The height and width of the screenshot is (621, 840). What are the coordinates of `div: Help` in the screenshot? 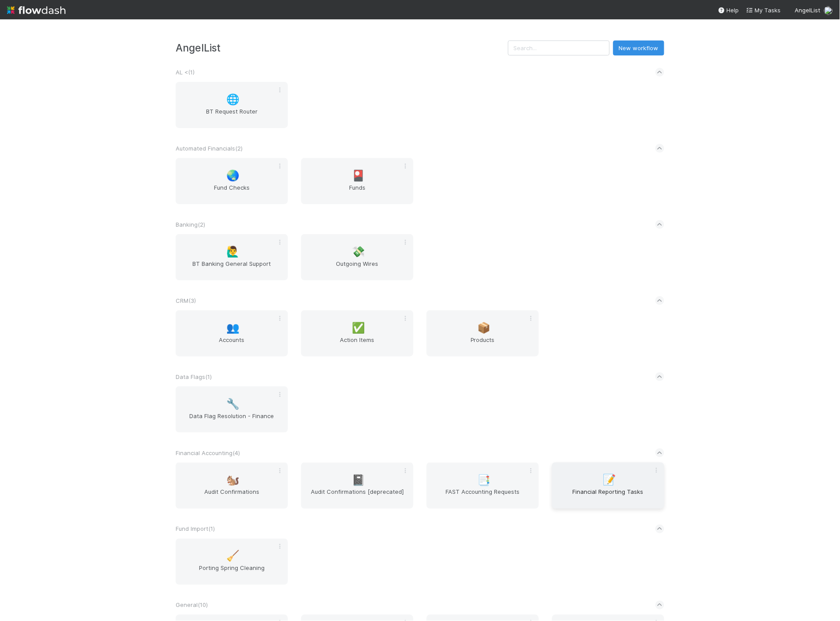 It's located at (729, 10).